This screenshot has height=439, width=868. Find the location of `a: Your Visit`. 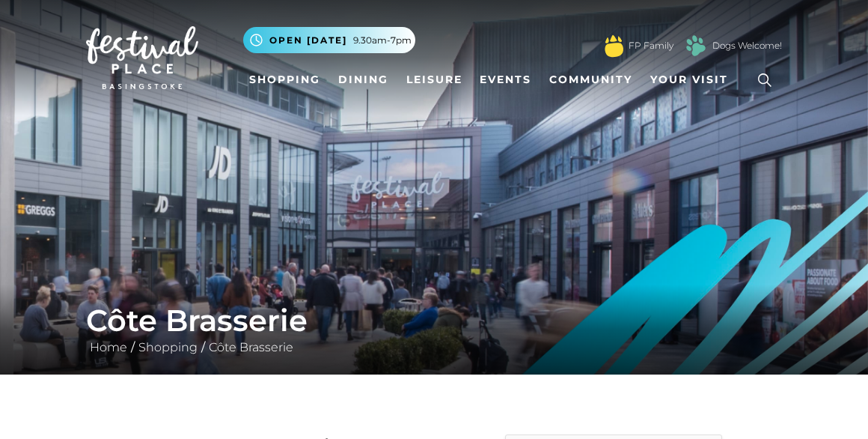

a: Your Visit is located at coordinates (693, 80).